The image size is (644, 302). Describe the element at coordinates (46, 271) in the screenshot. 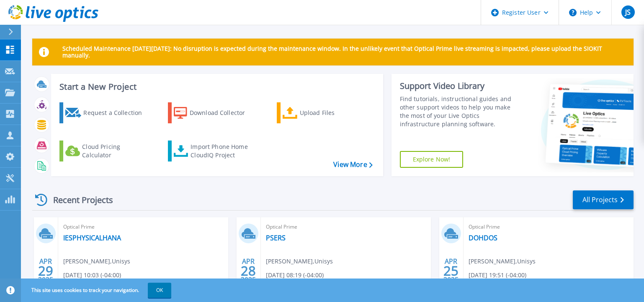

I see `span: 29` at that location.